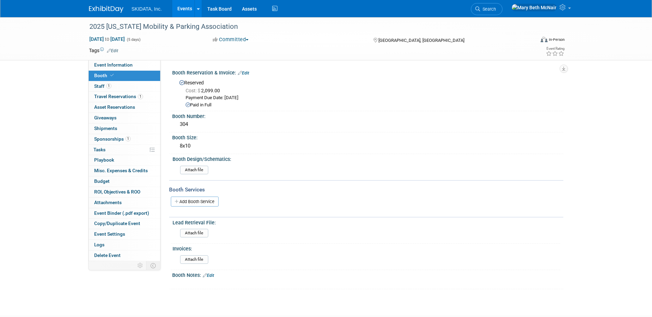 This screenshot has width=652, height=317. What do you see at coordinates (368, 137) in the screenshot?
I see `div: Booth Size:` at bounding box center [368, 137].